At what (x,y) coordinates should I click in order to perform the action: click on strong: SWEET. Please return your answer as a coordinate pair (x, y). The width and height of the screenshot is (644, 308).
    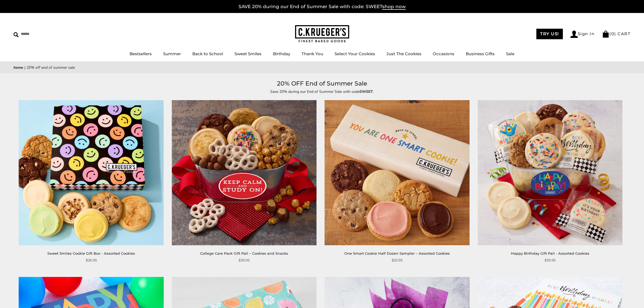
    Looking at the image, I should click on (366, 92).